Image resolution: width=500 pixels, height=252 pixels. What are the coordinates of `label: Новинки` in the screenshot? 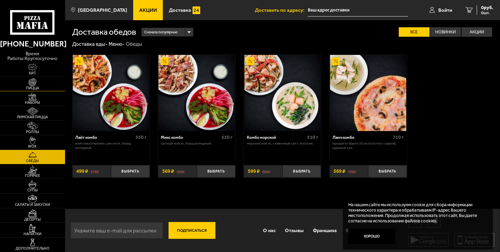 It's located at (446, 32).